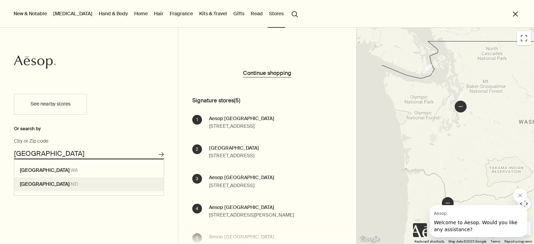 This screenshot has width=534, height=244. I want to click on div: 2, so click(197, 149).